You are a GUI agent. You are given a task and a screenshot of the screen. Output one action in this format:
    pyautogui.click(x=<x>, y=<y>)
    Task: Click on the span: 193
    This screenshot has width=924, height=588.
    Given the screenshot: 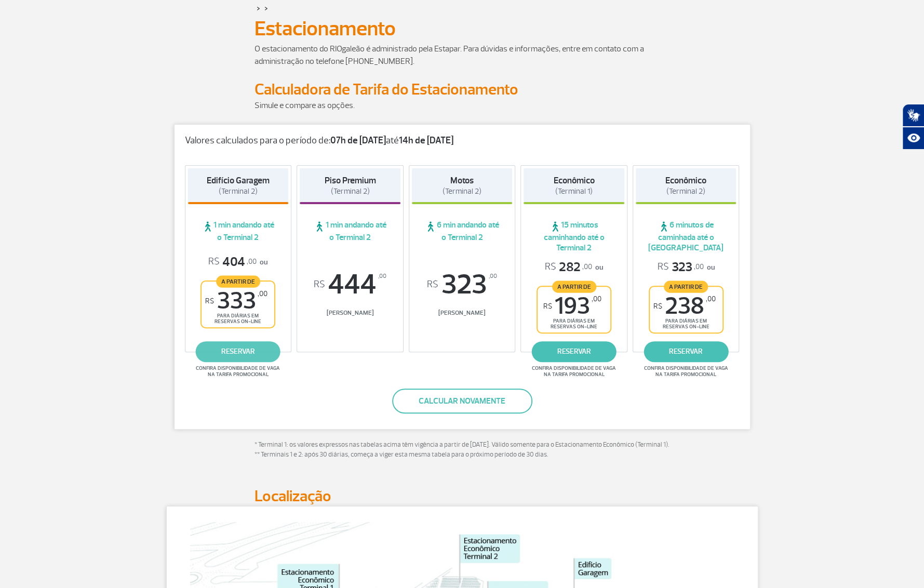 What is the action you would take?
    pyautogui.click(x=572, y=306)
    